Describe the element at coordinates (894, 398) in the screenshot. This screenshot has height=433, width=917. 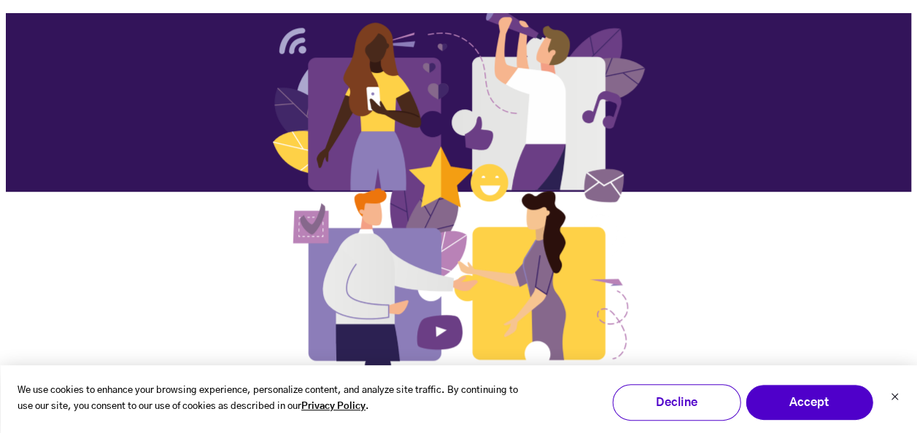
I see `button: Dismiss cookie banner` at that location.